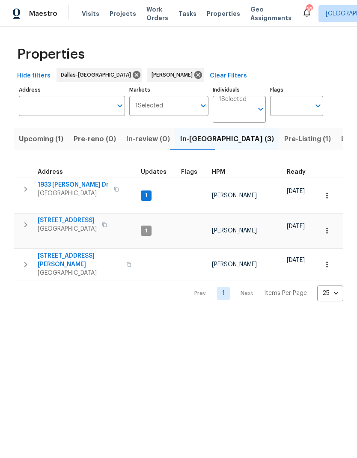 The width and height of the screenshot is (357, 458). What do you see at coordinates (148, 139) in the screenshot?
I see `span: In-review (0)` at bounding box center [148, 139].